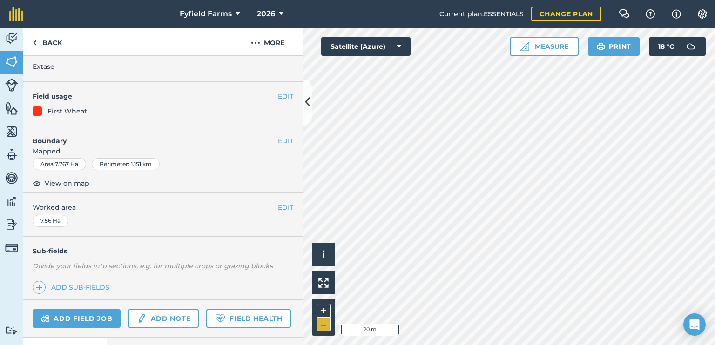  I want to click on img: A question mark icon, so click(650, 14).